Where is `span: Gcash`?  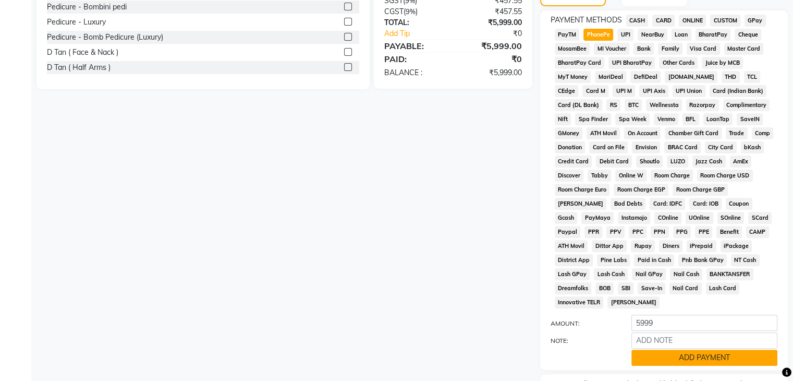
span: Gcash is located at coordinates (566, 217).